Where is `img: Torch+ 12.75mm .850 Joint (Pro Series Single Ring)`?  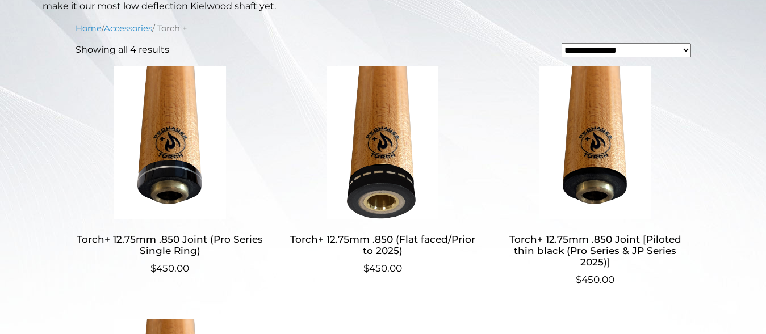
img: Torch+ 12.75mm .850 Joint (Pro Series Single Ring) is located at coordinates (170, 143).